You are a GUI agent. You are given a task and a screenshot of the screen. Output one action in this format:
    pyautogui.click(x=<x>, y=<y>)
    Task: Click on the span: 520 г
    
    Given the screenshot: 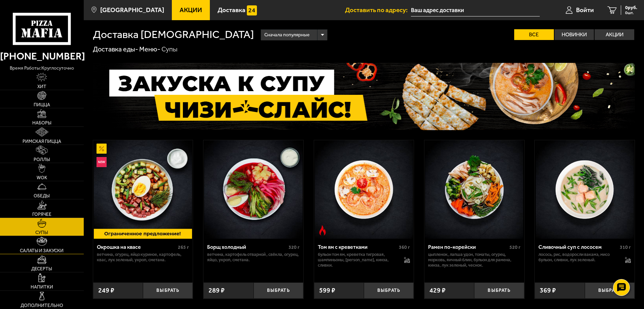 What is the action you would take?
    pyautogui.click(x=515, y=247)
    